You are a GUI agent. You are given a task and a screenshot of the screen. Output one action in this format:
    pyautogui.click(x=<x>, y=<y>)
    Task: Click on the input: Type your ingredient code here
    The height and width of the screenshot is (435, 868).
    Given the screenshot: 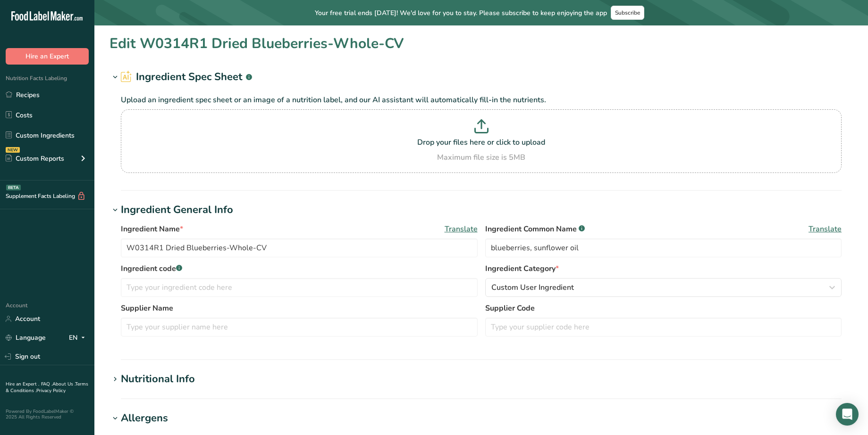 What is the action you would take?
    pyautogui.click(x=299, y=288)
    